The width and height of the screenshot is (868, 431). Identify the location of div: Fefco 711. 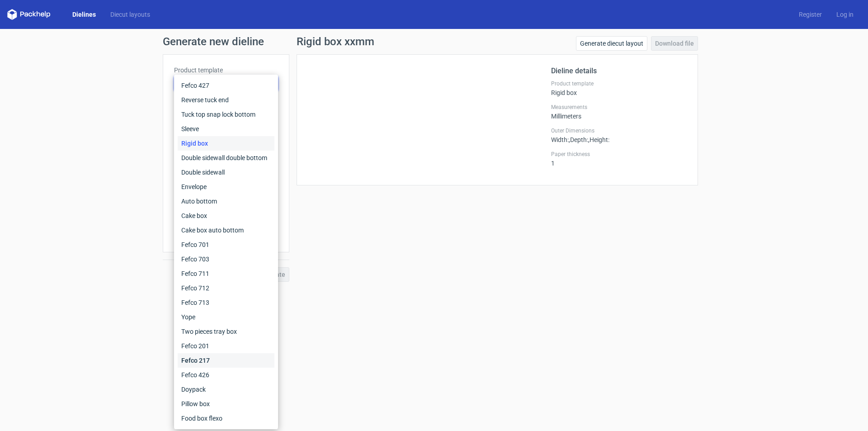
(226, 273).